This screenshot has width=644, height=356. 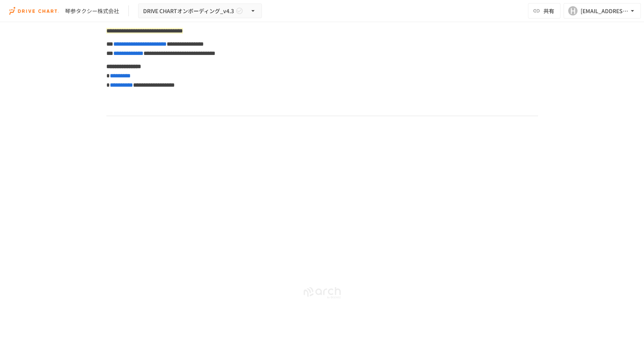 What do you see at coordinates (544, 11) in the screenshot?
I see `button: 共有` at bounding box center [544, 11].